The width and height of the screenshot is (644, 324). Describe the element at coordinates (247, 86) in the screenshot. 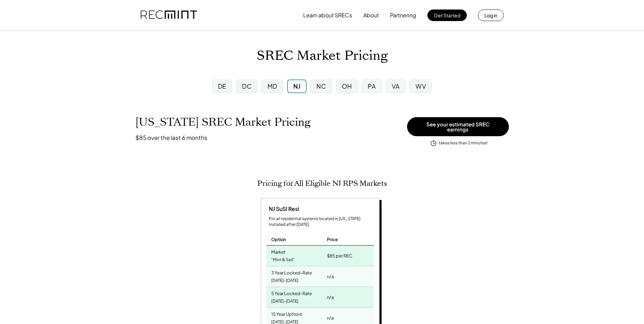

I see `div: DC` at that location.